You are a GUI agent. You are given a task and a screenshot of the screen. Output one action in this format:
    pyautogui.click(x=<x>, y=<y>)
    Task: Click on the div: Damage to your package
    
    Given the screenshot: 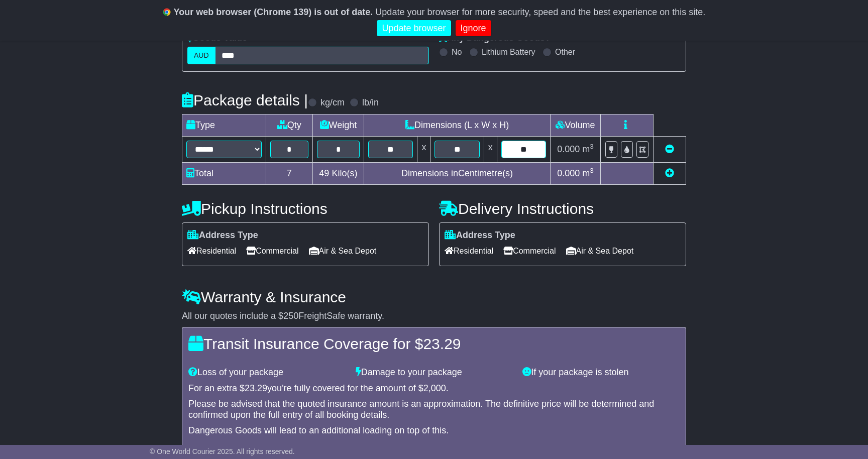 What is the action you would take?
    pyautogui.click(x=434, y=373)
    